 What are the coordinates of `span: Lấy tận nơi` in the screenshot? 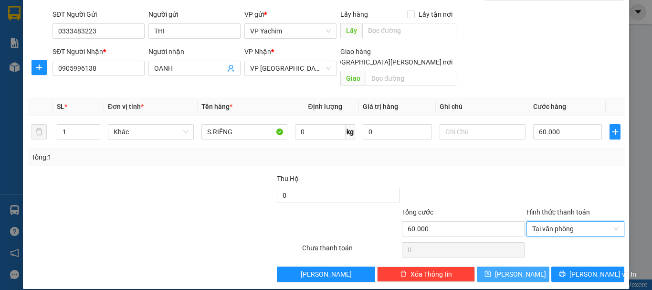 It's located at (435, 14).